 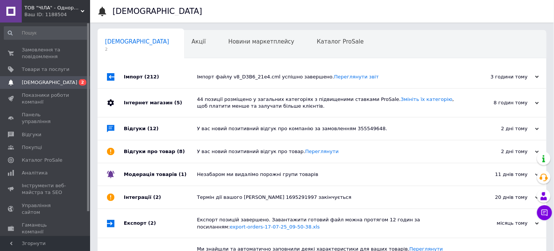 What do you see at coordinates (181, 151) in the screenshot?
I see `span: (8)` at bounding box center [181, 151].